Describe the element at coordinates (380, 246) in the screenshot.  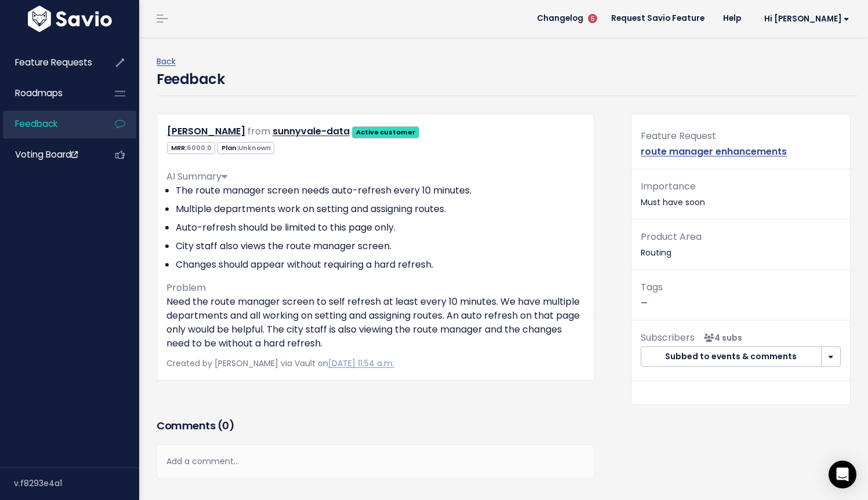
I see `li: City staff also views the route manager screen.` at that location.